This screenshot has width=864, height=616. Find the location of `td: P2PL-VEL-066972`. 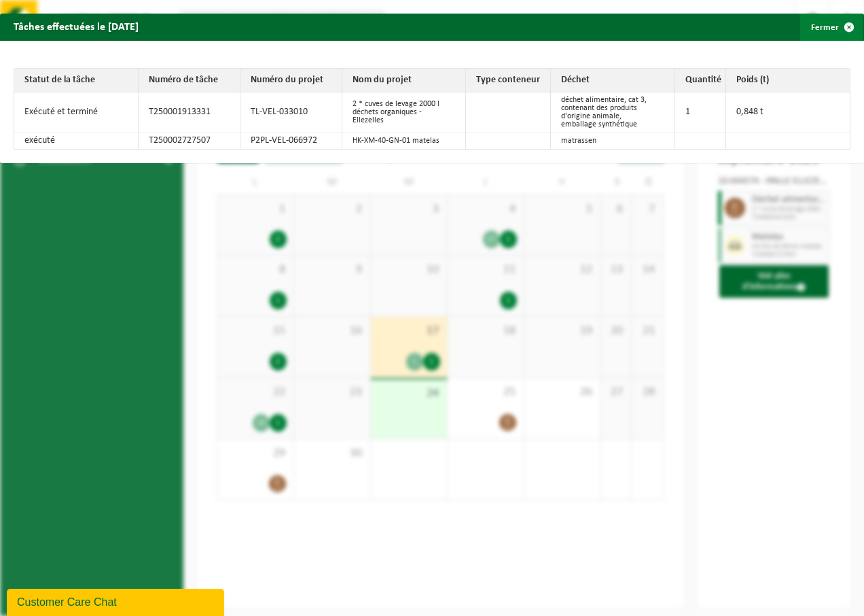

td: P2PL-VEL-066972 is located at coordinates (292, 145).